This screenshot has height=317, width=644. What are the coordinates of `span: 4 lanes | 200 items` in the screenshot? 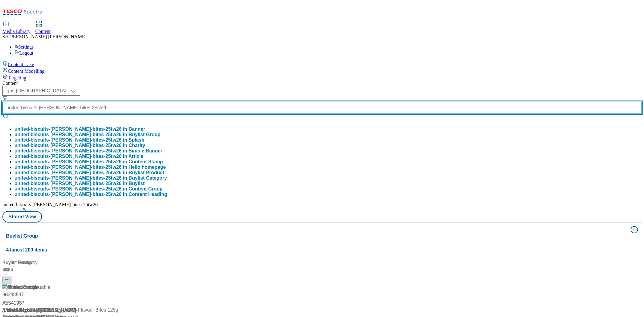 It's located at (27, 250).